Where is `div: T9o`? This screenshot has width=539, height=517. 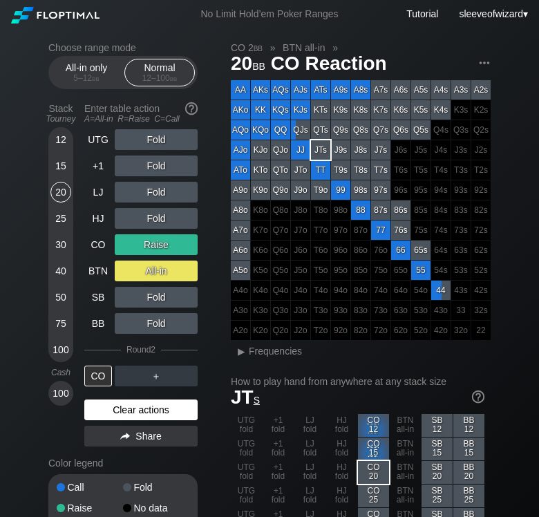 div: T9o is located at coordinates (320, 190).